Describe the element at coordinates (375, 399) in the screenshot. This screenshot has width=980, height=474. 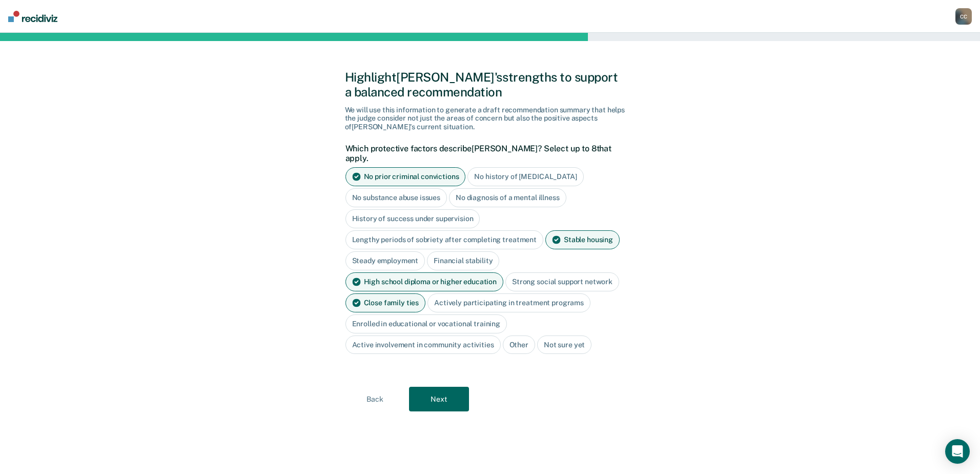
I see `button: Back` at that location.